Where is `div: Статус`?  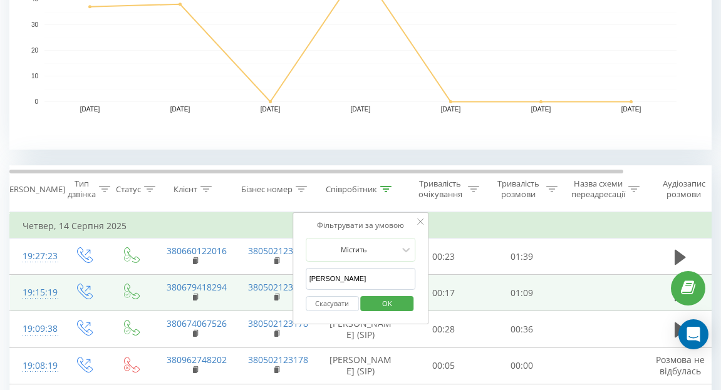 div: Статус is located at coordinates (128, 189).